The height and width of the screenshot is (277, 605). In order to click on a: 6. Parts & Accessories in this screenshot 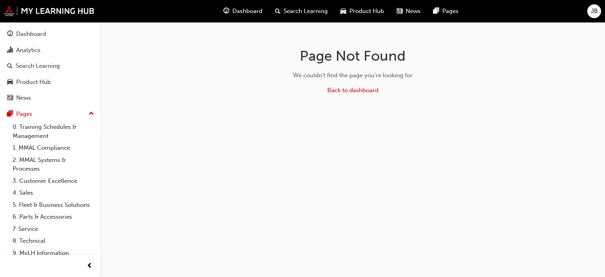, I will do `click(53, 217)`.